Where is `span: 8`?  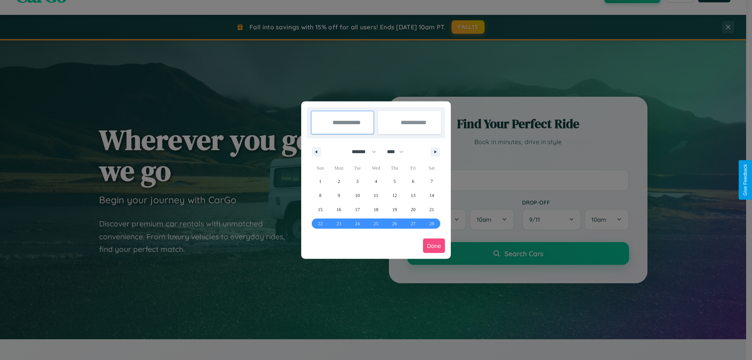 span: 8 is located at coordinates (320, 195).